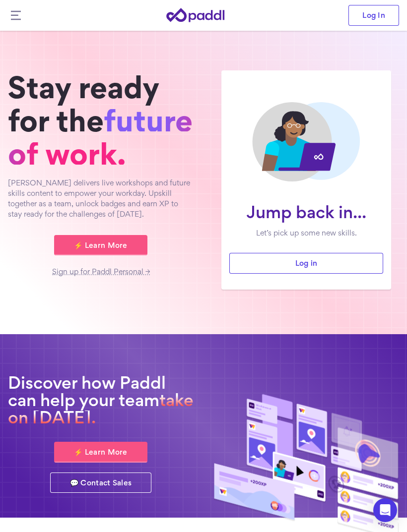 This screenshot has height=532, width=407. I want to click on a: Sign up for Paddl Personal →, so click(101, 272).